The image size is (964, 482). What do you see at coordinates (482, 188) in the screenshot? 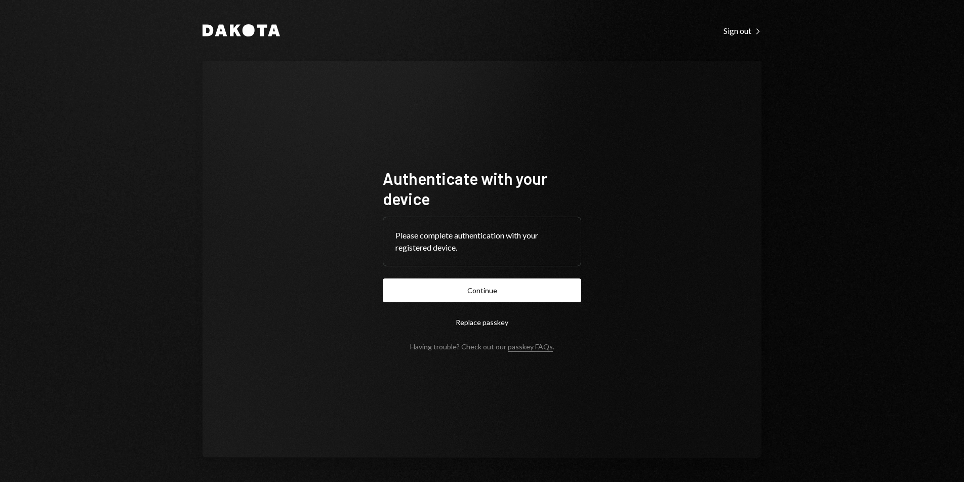
I see `h1: Authenticate with your device` at bounding box center [482, 188].